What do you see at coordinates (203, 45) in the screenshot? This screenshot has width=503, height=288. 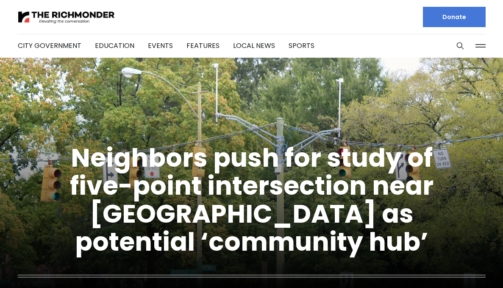 I see `a: Features` at bounding box center [203, 45].